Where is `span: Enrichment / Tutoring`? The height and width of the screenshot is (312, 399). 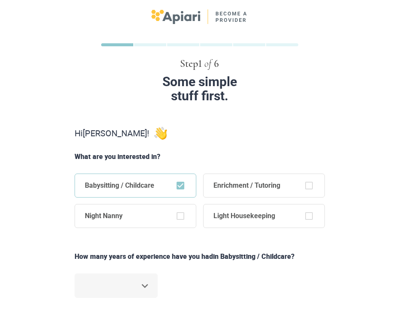 span: Enrichment / Tutoring is located at coordinates (247, 186).